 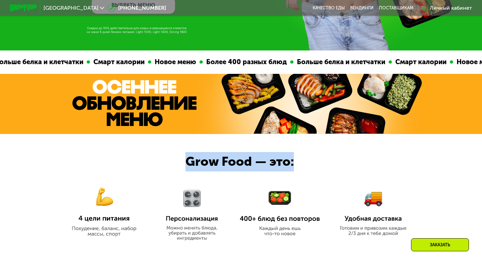 I want to click on div: Более 400 разных блюд, so click(x=244, y=62).